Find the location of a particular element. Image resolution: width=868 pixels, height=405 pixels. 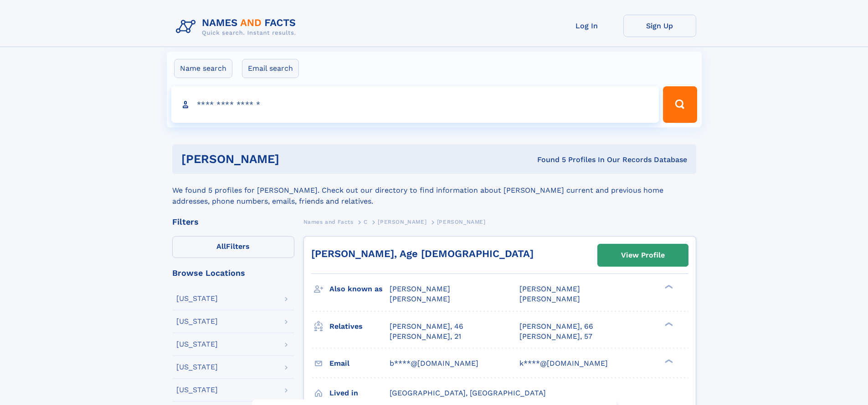

div: Found 5 Profiles In Our Records Database is located at coordinates (548, 160).